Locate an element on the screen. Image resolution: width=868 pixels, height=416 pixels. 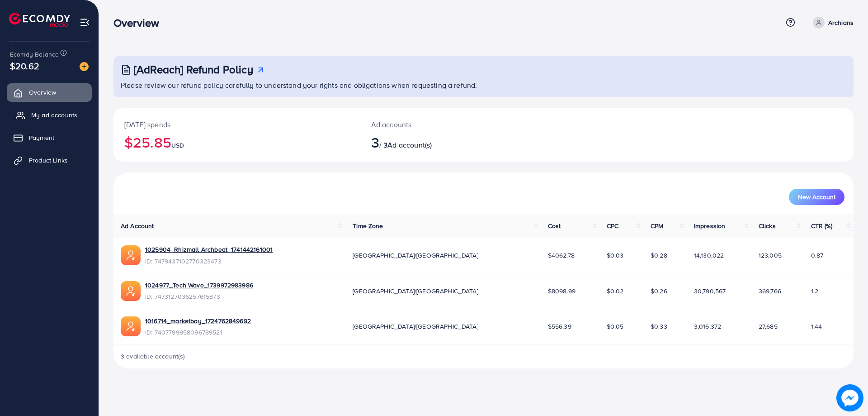
span: Overview is located at coordinates (43, 92).